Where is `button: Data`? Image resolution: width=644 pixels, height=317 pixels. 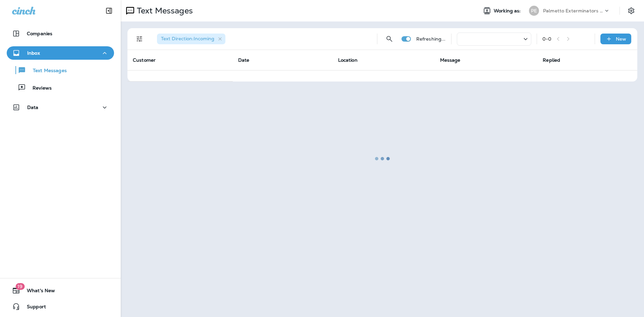 button: Data is located at coordinates (60, 107).